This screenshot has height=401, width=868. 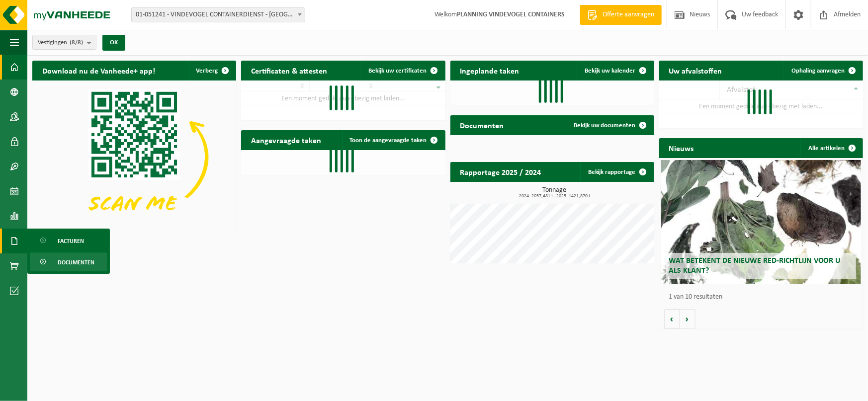 I want to click on a: Wat betekent de nieuwe RED-richtlijn voor u als klant?, so click(x=761, y=223).